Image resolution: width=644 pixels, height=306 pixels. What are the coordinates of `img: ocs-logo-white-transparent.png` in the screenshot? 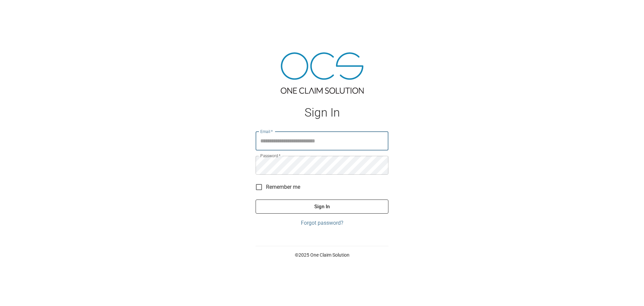 It's located at (22, 11).